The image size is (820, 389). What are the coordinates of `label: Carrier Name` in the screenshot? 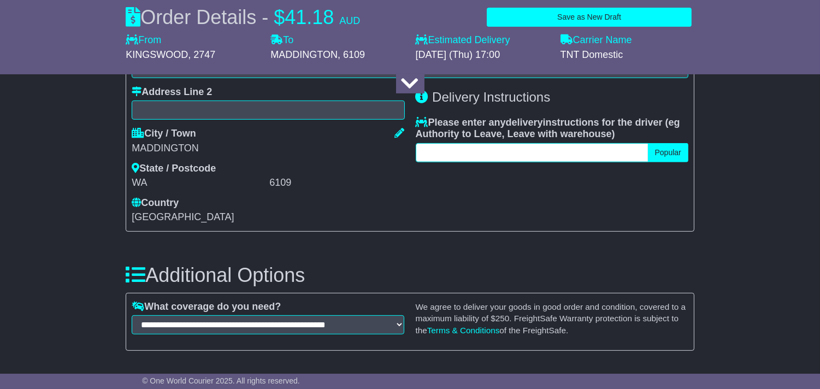 It's located at (596, 40).